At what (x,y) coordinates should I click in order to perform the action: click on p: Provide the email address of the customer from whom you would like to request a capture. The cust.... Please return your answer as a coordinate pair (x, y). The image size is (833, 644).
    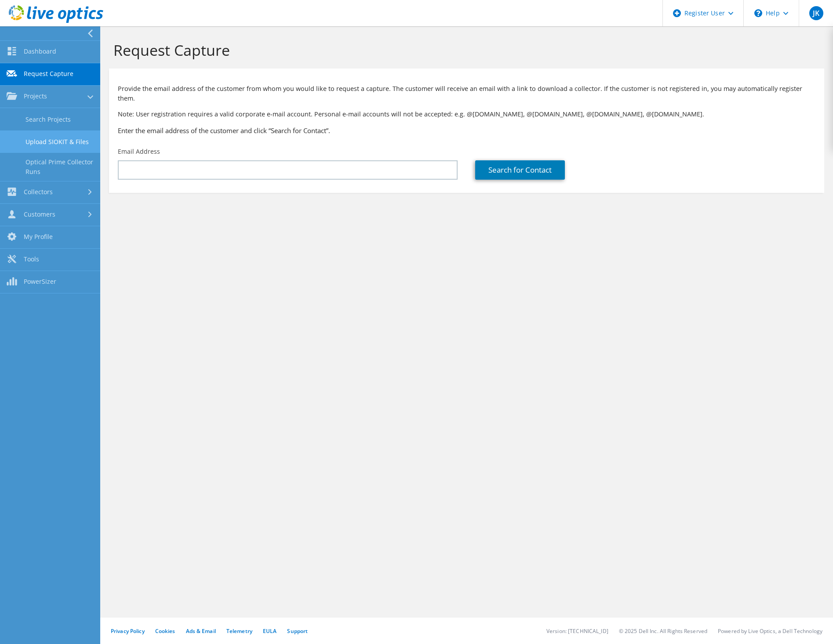
    Looking at the image, I should click on (467, 93).